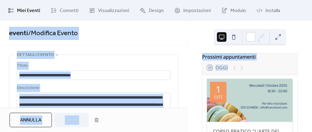  What do you see at coordinates (93, 66) in the screenshot?
I see `div: Titolo` at bounding box center [93, 66].